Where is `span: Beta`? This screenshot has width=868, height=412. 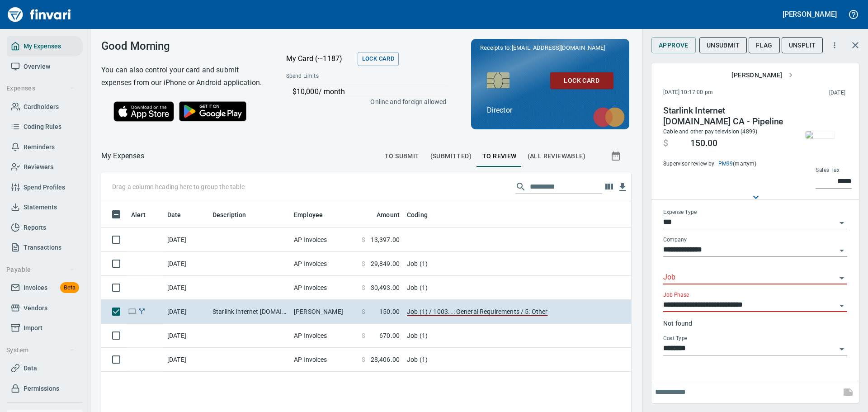
span: Beta is located at coordinates (69, 288).